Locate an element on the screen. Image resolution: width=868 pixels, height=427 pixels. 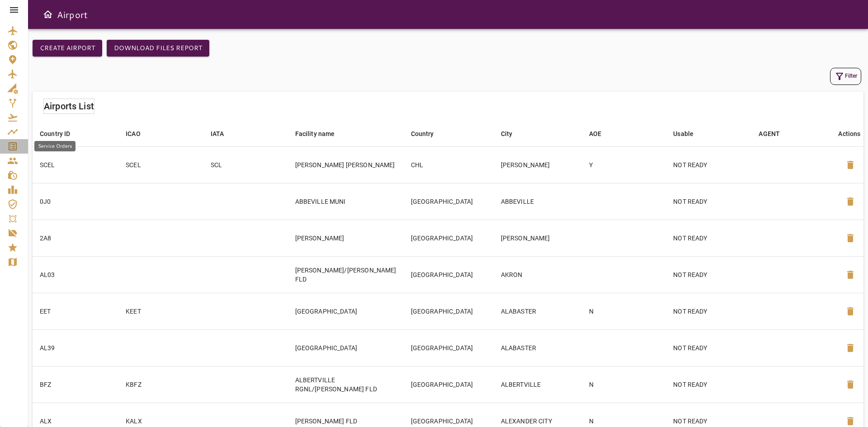
div: City is located at coordinates (507, 134).